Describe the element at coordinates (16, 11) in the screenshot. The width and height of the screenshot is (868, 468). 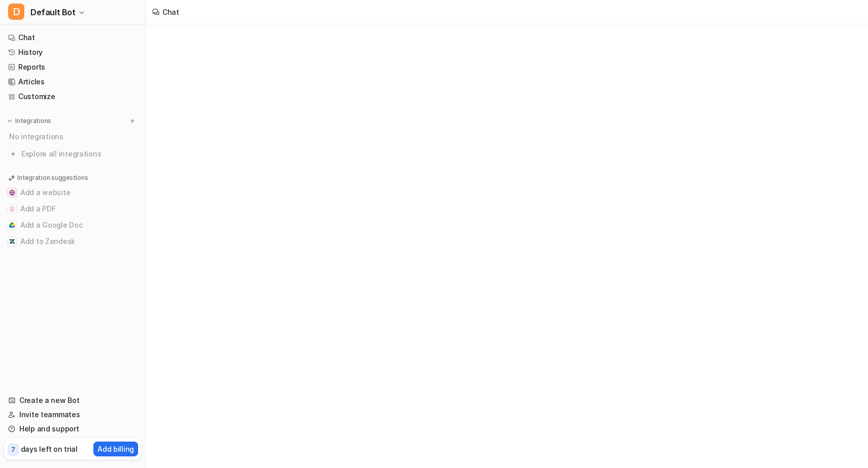
I see `span: D` at that location.